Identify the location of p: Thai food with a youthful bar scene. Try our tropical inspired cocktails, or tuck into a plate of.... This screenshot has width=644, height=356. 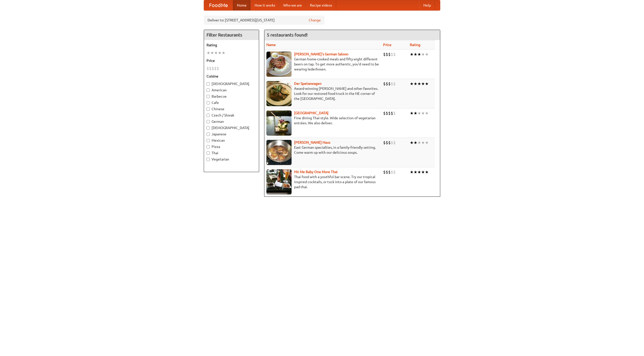
(323, 182).